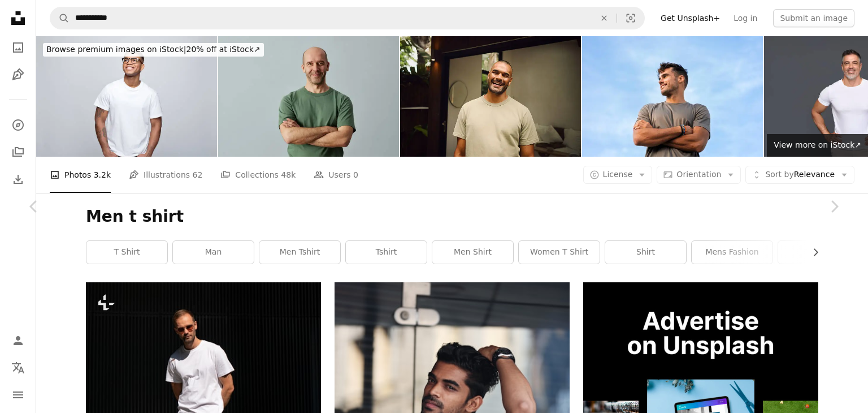 Image resolution: width=868 pixels, height=413 pixels. What do you see at coordinates (452, 217) in the screenshot?
I see `h1: Men t shirt` at bounding box center [452, 217].